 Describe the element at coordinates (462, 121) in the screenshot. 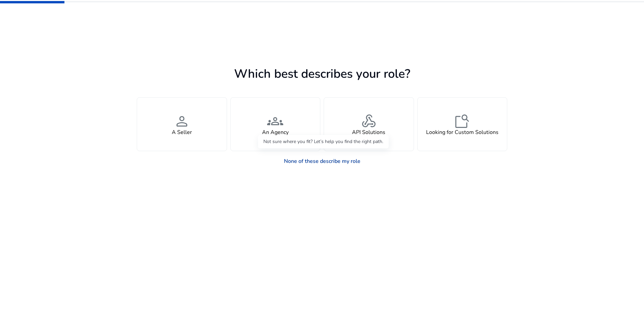

I see `span: feature_search` at that location.